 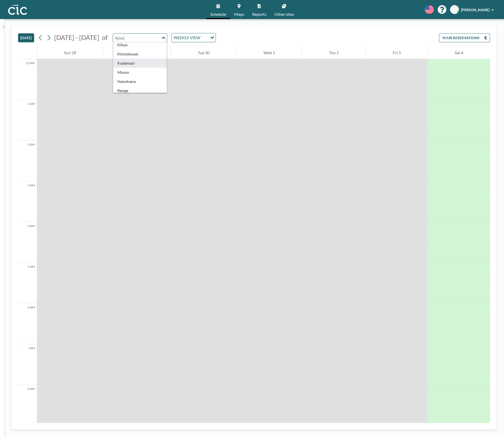 I want to click on input: Ajisai, so click(x=138, y=37).